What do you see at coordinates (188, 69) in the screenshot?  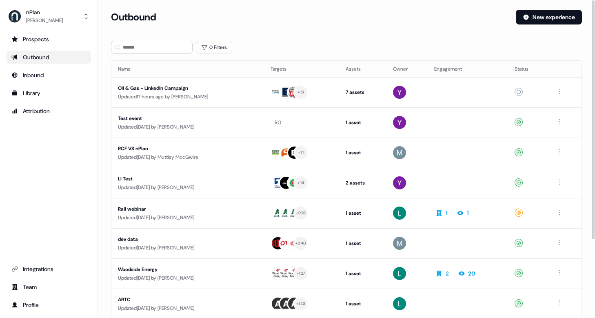 I see `th: Name` at bounding box center [188, 69].